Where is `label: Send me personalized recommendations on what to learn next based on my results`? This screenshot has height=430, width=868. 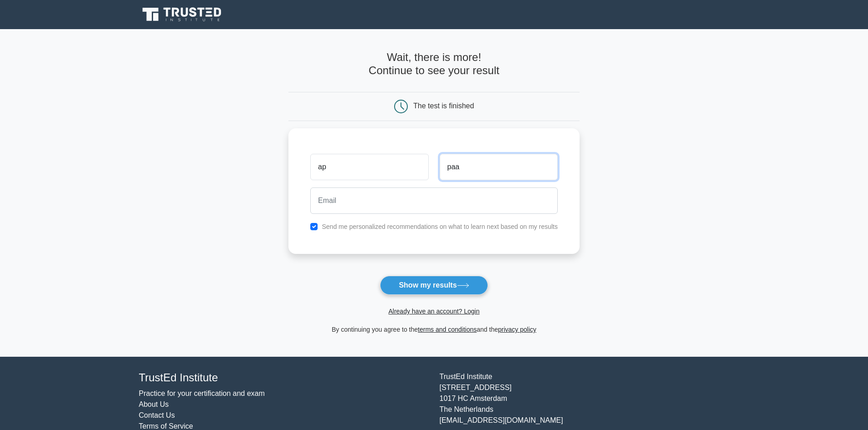
label: Send me personalized recommendations on what to learn next based on my results is located at coordinates (440, 227).